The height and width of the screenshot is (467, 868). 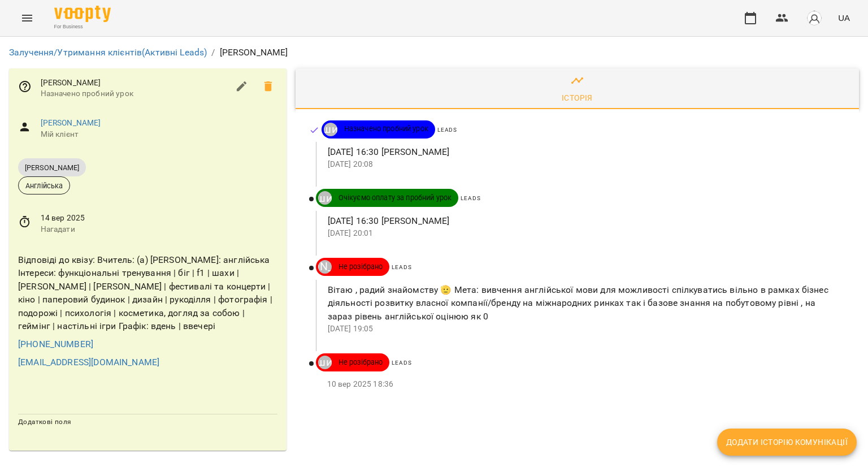 I want to click on span: Додаткові поля, so click(x=45, y=421).